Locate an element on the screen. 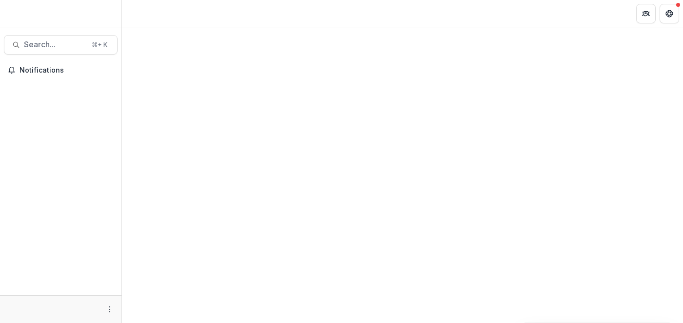  span: Notifications is located at coordinates (66, 70).